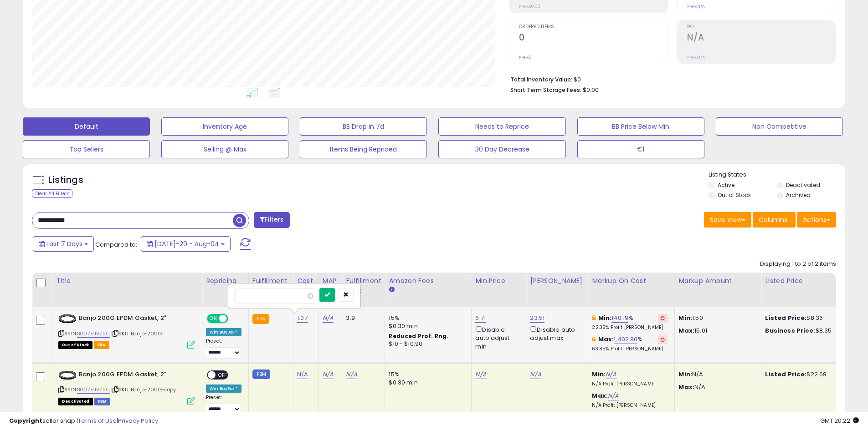 The height and width of the screenshot is (430, 868). Describe the element at coordinates (261, 319) in the screenshot. I see `small: FBA` at that location.